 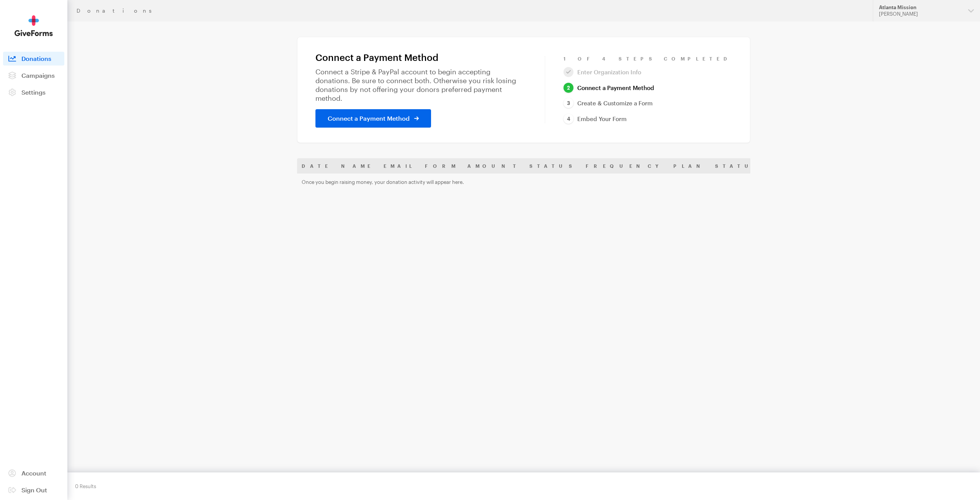 I want to click on th: Email, so click(x=400, y=166).